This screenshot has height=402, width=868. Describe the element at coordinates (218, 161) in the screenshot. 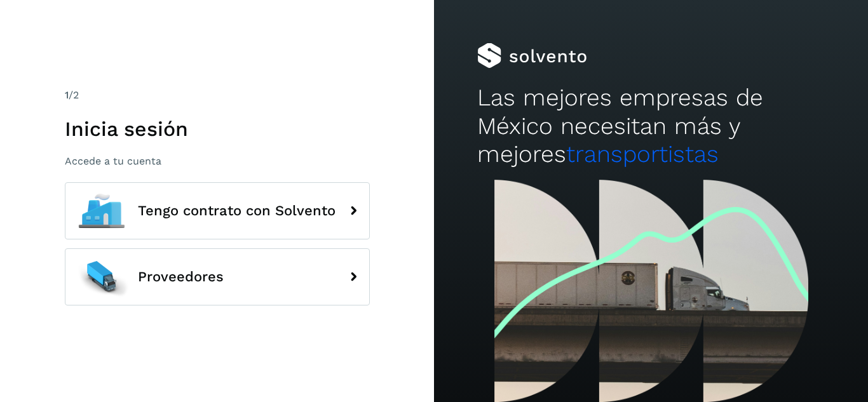

I see `p: Accede a tu cuenta` at that location.